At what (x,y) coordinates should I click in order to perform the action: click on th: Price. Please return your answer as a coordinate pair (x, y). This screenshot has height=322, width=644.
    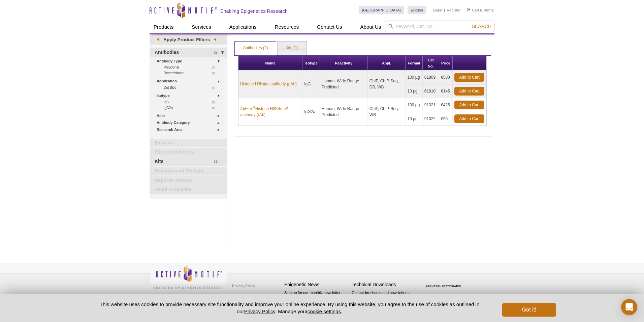
    Looking at the image, I should click on (446, 63).